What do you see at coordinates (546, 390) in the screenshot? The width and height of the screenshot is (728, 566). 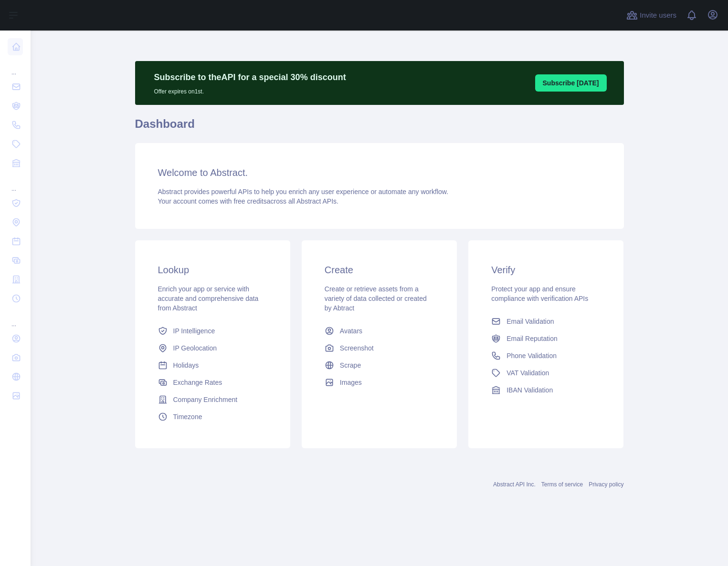 I see `a: IBAN Validation` at bounding box center [546, 390].